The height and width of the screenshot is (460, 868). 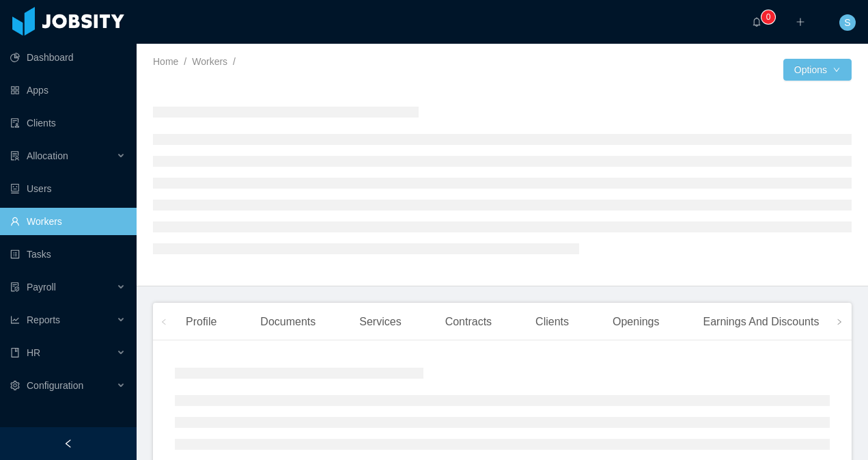 I want to click on a: icon: appstoreApps, so click(x=67, y=91).